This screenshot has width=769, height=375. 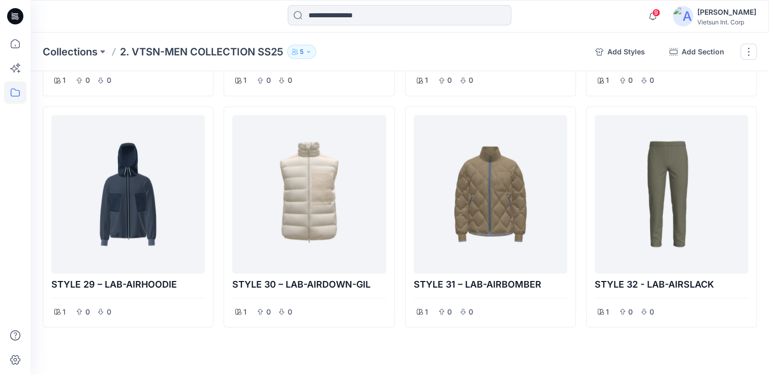 What do you see at coordinates (128, 217) in the screenshot?
I see `div: STYLE 29 – LAB-AIRHOODIE100` at bounding box center [128, 217].